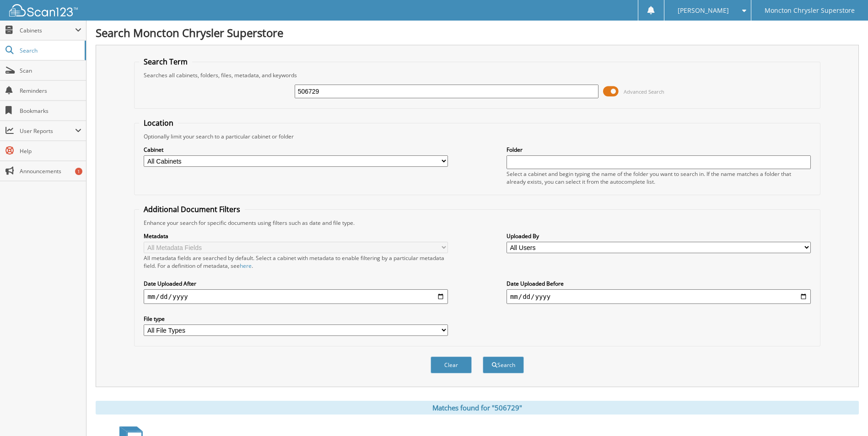 This screenshot has height=436, width=868. Describe the element at coordinates (477, 136) in the screenshot. I see `div: Optionally limit your search to a particular cabinet or folder` at that location.